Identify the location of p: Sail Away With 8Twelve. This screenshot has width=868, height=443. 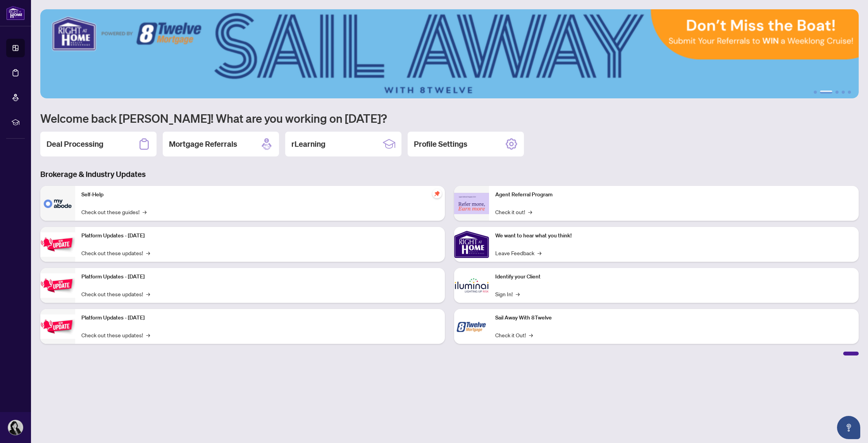
(674, 318).